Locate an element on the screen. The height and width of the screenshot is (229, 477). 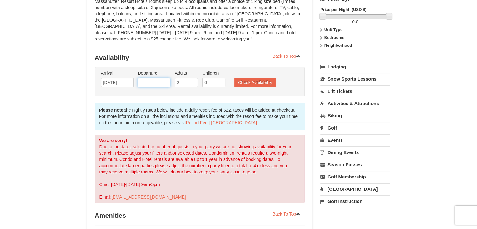
a: Season Passes is located at coordinates (355, 164).